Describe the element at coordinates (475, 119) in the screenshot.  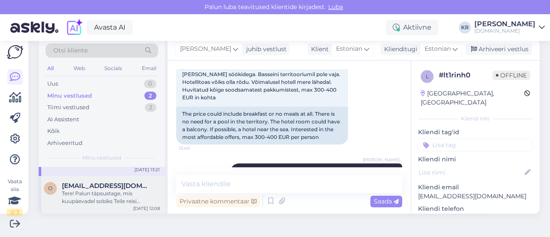
I see `div: Kliendi info` at that location.